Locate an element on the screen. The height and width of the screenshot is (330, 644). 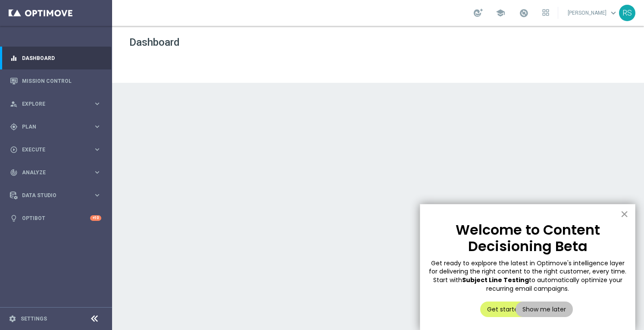
button: Show me later is located at coordinates (544, 309).